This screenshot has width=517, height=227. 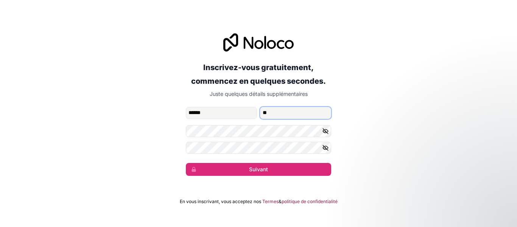 What do you see at coordinates (310, 201) in the screenshot?
I see `font: politique de confidentialité` at bounding box center [310, 201].